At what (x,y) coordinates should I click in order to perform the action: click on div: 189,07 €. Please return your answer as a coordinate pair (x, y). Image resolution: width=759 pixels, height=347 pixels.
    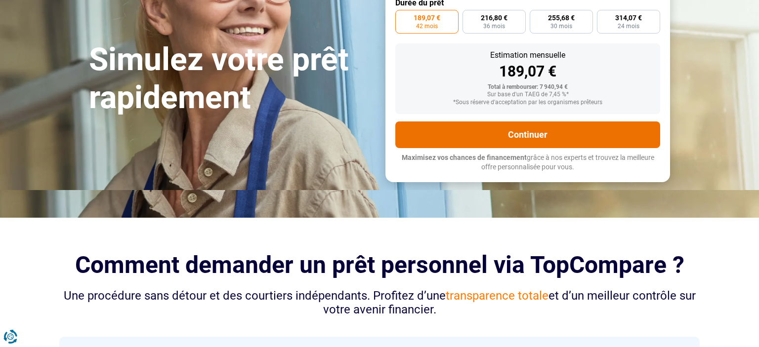
    Looking at the image, I should click on (528, 72).